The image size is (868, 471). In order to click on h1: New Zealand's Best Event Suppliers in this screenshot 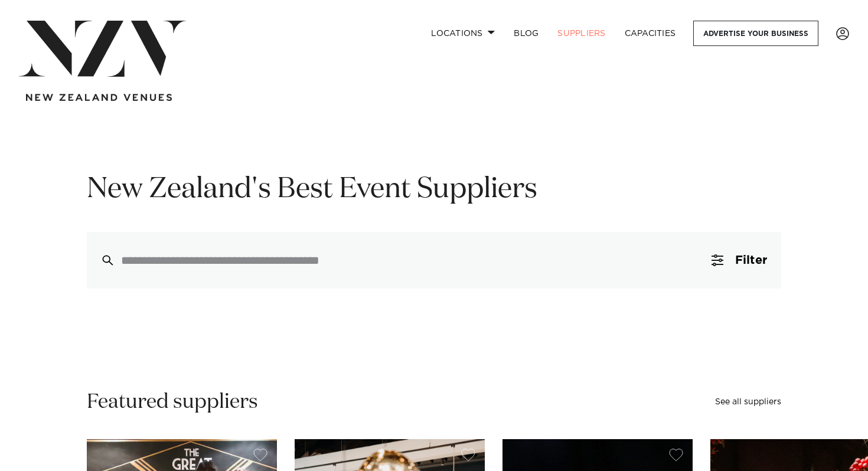, I will do `click(434, 190)`.